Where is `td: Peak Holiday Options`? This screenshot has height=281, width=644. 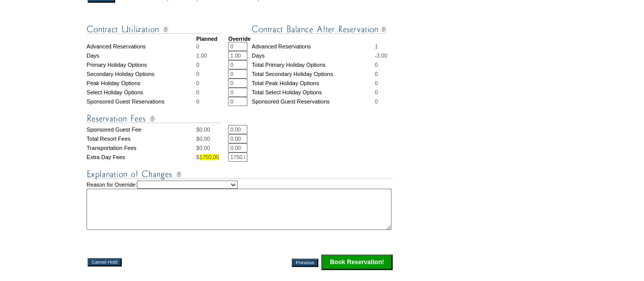
td: Peak Holiday Options is located at coordinates (141, 83).